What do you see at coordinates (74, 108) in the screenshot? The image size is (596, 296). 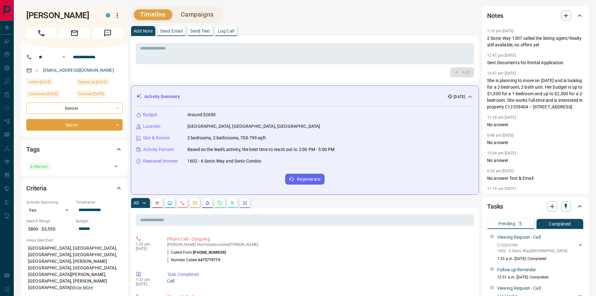 I see `div: Renter` at bounding box center [74, 108].